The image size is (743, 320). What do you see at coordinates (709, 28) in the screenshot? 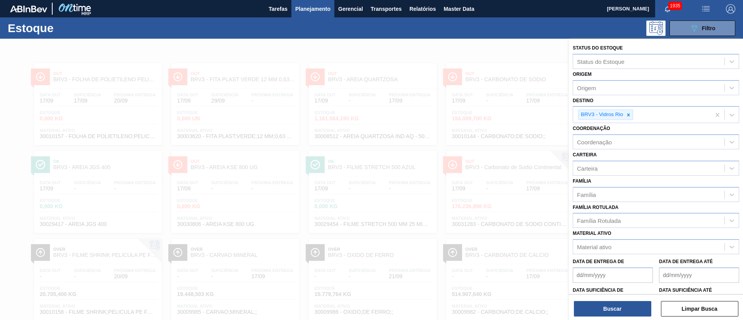
I see `span: Filtro` at bounding box center [709, 28].